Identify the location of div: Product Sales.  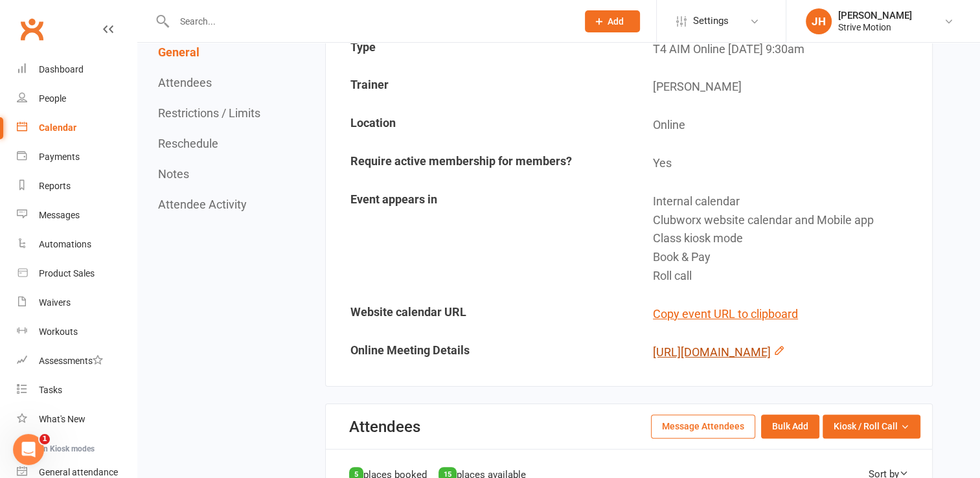
(67, 273).